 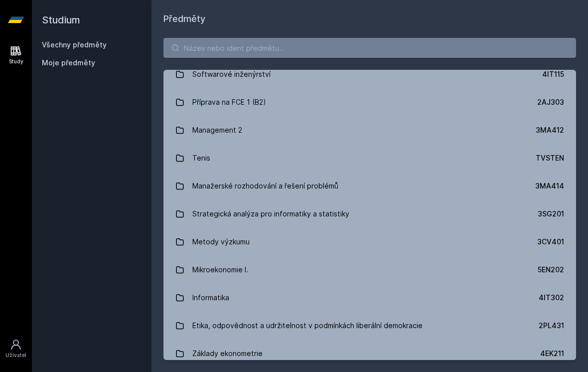 I want to click on a: Příprava na FCE 1 (B2) 2AJ303, so click(x=370, y=102).